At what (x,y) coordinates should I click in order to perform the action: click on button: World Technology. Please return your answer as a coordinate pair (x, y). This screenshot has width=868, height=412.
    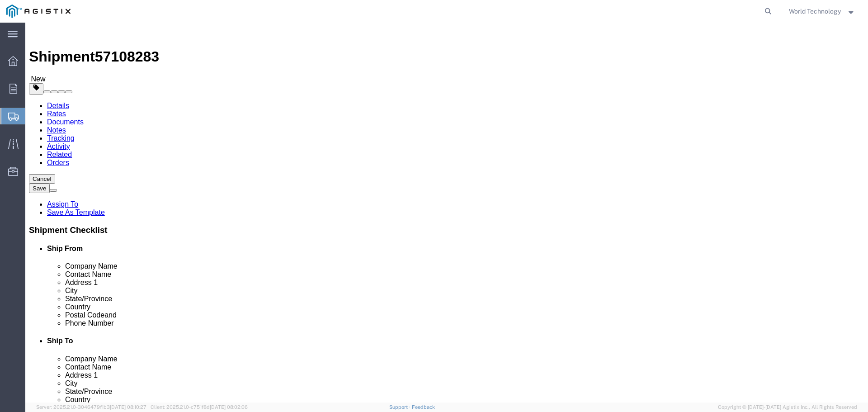
    Looking at the image, I should click on (822, 11).